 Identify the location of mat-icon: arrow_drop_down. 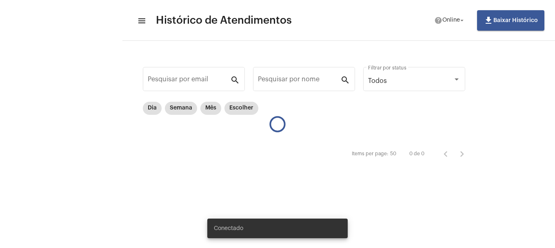
(462, 20).